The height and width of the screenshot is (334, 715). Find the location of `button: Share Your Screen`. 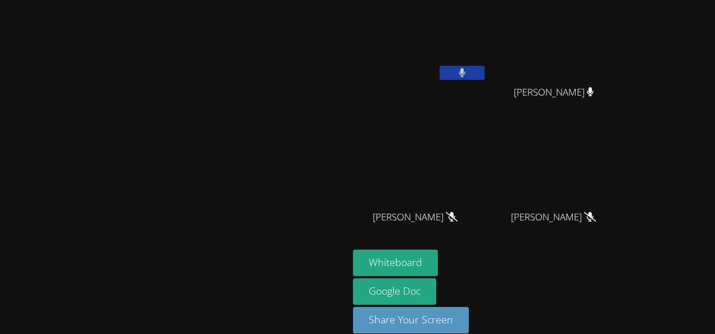

button: Share Your Screen is located at coordinates (411, 320).